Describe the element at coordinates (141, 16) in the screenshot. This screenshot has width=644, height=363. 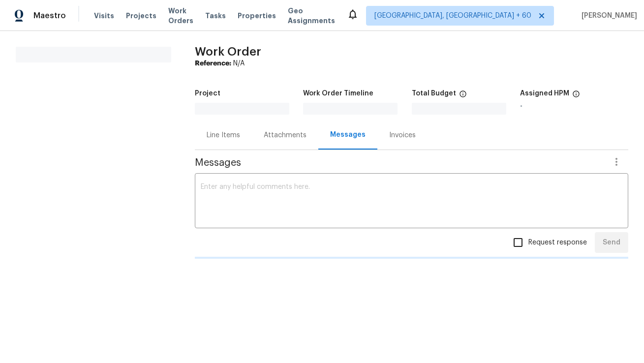
I see `span: Projects` at that location.